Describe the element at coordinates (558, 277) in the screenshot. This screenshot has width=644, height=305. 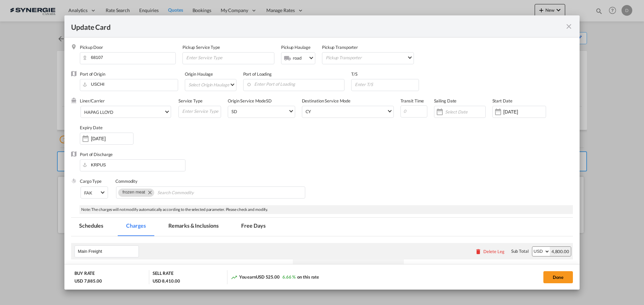
I see `button: Done` at that location.